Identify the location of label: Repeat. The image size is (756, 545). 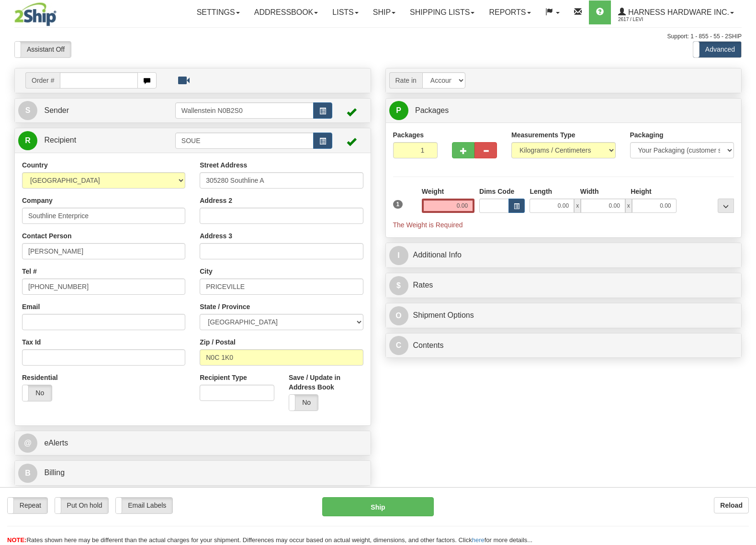
(28, 505).